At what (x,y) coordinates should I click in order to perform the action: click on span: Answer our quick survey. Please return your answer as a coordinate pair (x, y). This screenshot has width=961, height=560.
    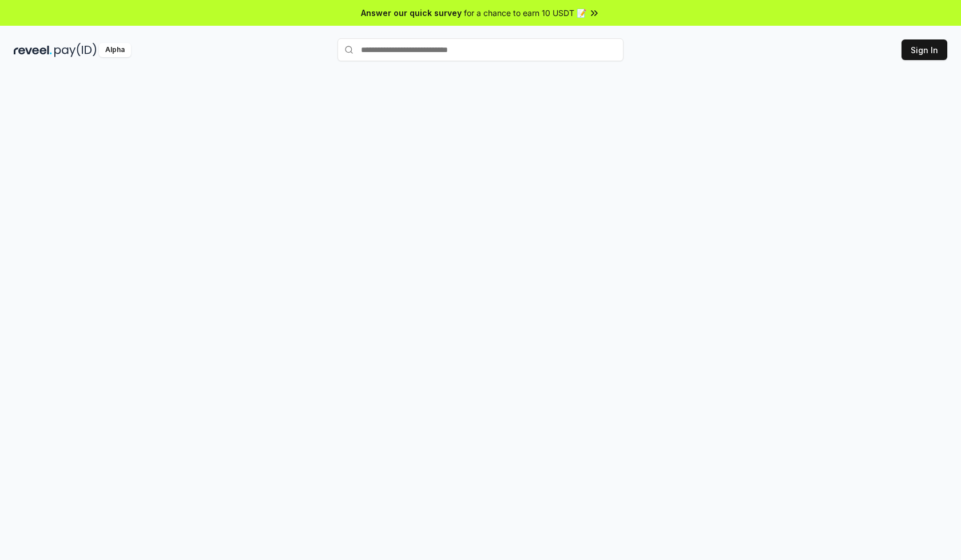
    Looking at the image, I should click on (411, 12).